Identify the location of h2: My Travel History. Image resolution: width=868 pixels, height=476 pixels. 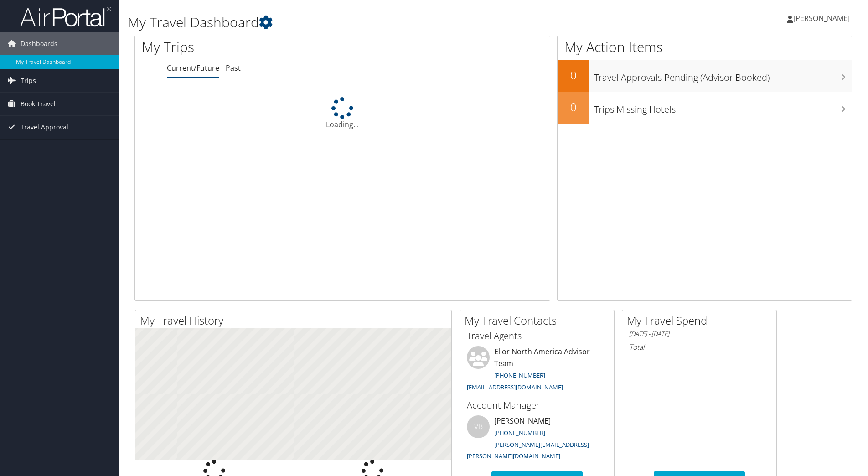
(295, 320).